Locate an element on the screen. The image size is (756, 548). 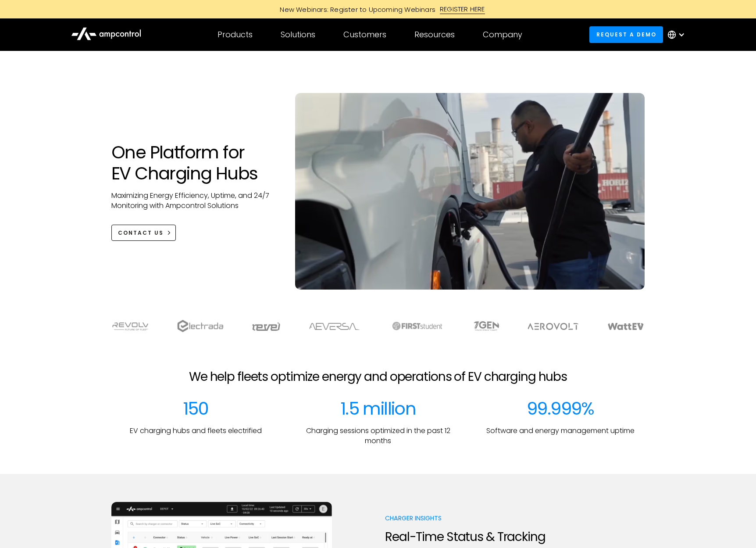
img: Aerovolt Logo is located at coordinates (553, 327).